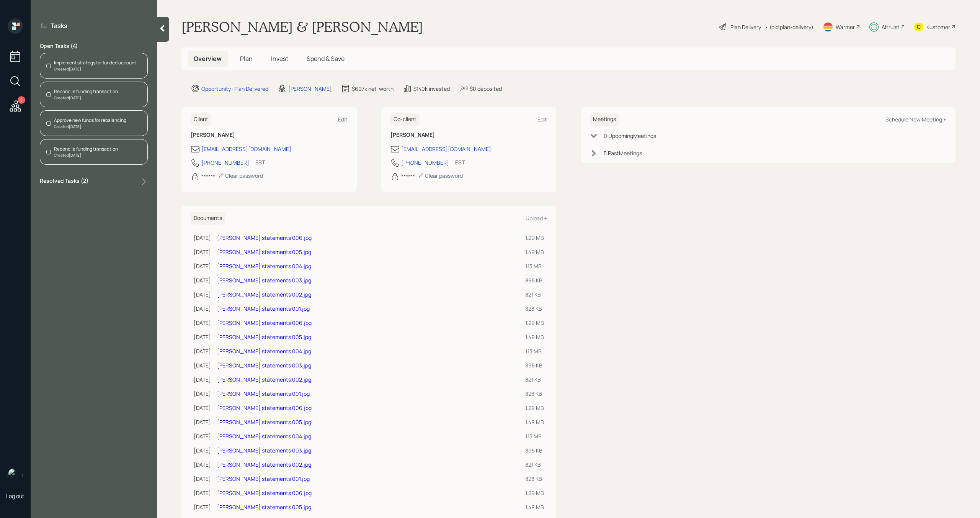 The height and width of the screenshot is (518, 980). What do you see at coordinates (22, 100) in the screenshot?
I see `div: 5` at bounding box center [22, 100].